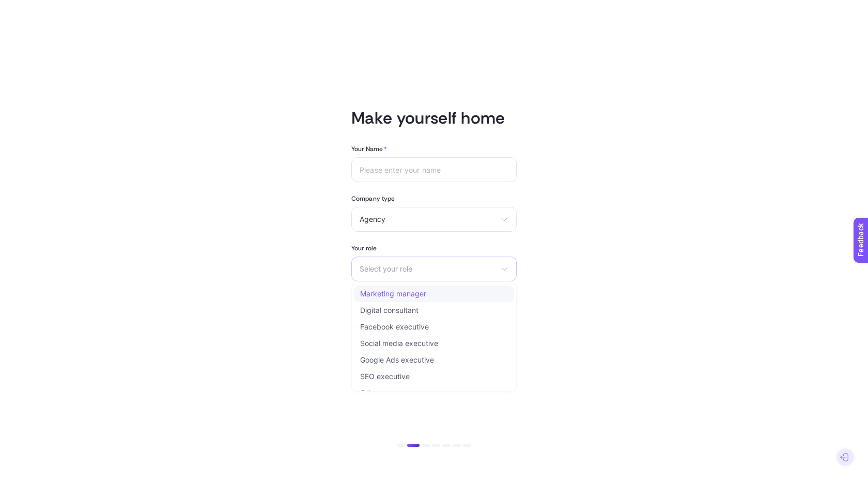 This screenshot has height=480, width=868. What do you see at coordinates (393, 294) in the screenshot?
I see `span: Marketing manager` at bounding box center [393, 294].